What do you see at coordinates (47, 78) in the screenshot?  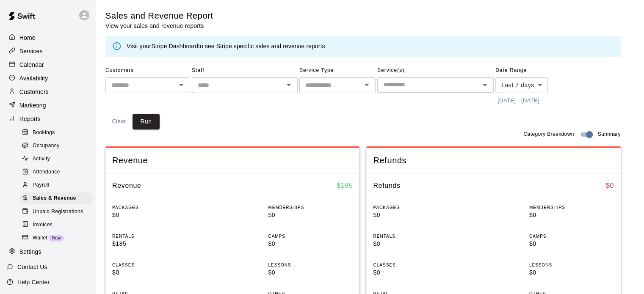 I see `a: Availability` at bounding box center [47, 78].